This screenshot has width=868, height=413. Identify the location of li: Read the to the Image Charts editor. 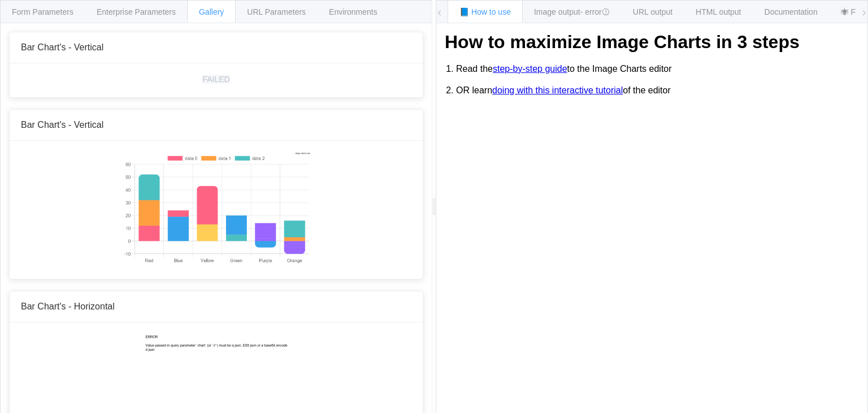
(657, 69).